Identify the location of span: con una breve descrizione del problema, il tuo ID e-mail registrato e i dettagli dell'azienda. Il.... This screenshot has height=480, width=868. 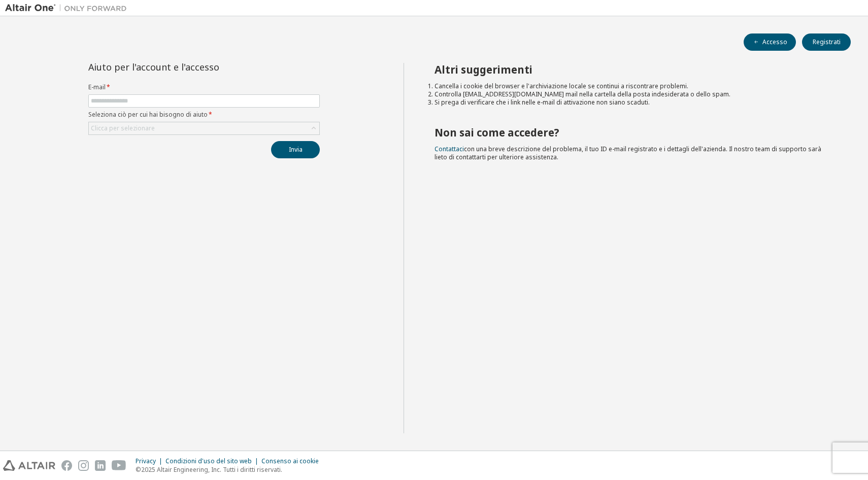
(628, 153).